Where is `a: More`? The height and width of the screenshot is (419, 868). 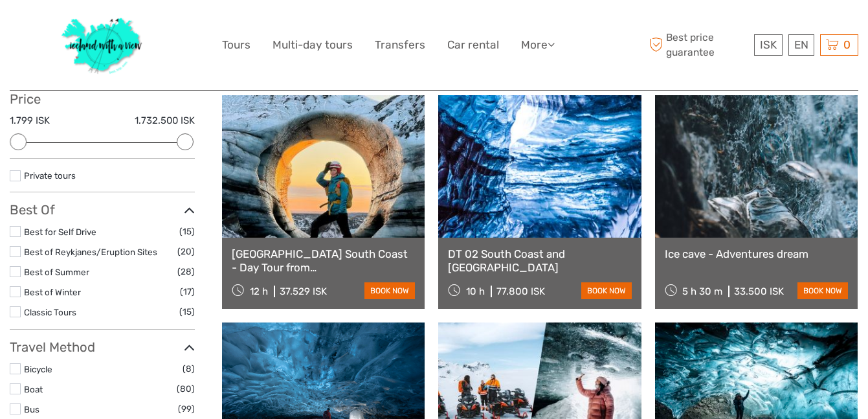
a: More is located at coordinates (538, 44).